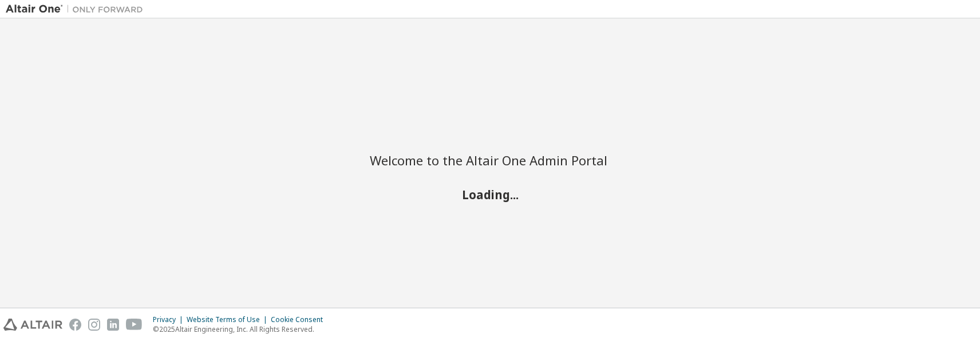 The height and width of the screenshot is (341, 980). I want to click on img: youtube.svg, so click(134, 324).